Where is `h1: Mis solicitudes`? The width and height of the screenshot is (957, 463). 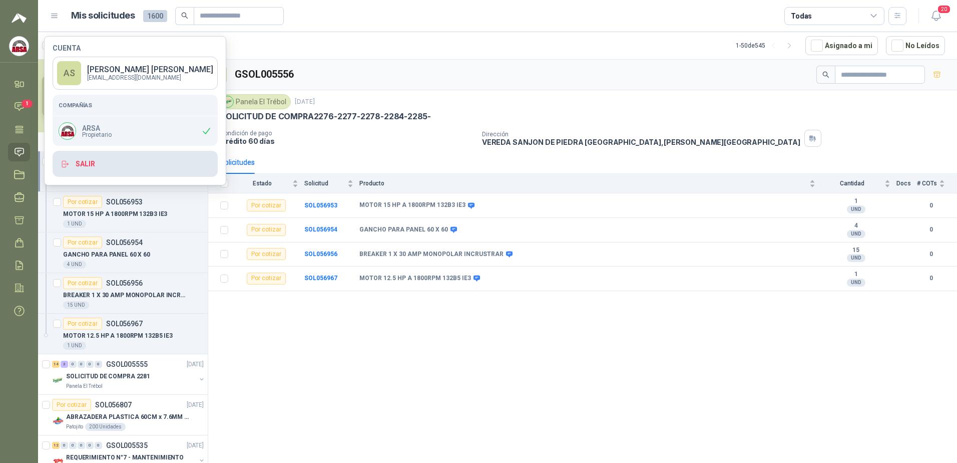
h1: Mis solicitudes is located at coordinates (103, 16).